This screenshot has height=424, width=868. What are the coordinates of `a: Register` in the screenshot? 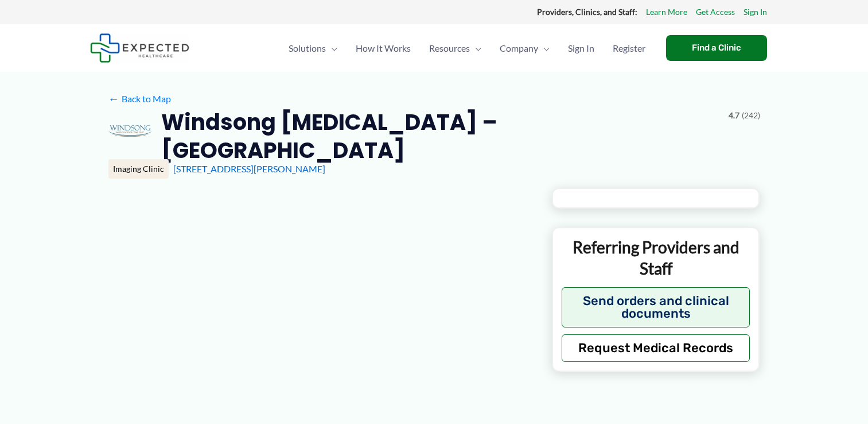 It's located at (629, 48).